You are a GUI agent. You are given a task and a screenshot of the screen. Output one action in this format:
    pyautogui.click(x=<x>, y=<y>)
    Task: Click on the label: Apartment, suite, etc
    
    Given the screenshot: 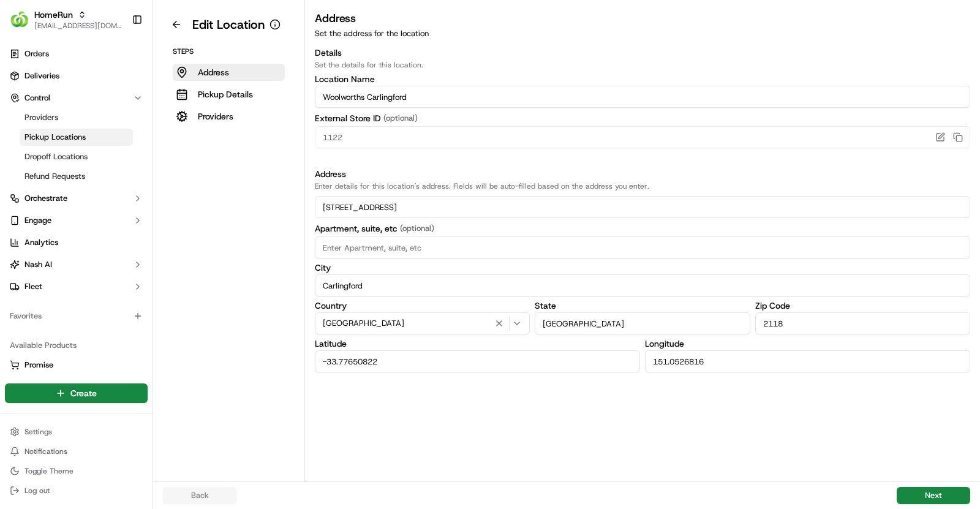 What is the action you would take?
    pyautogui.click(x=642, y=228)
    